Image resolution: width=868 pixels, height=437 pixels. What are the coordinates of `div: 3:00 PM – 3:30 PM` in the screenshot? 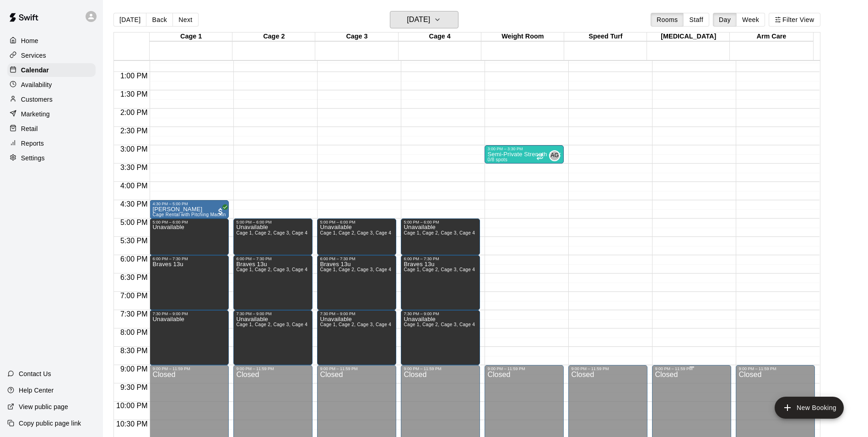 It's located at (524, 149).